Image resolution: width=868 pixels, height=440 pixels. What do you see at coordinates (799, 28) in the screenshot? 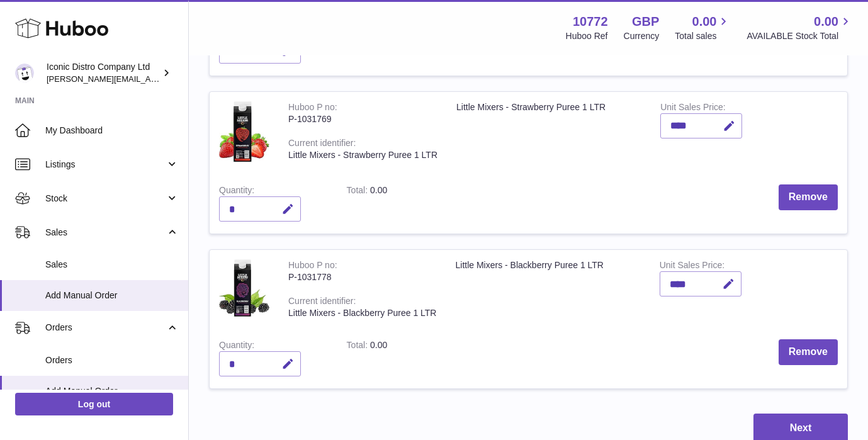
I see `a: 0.00 AVAILABLE Stock Total` at bounding box center [799, 28].